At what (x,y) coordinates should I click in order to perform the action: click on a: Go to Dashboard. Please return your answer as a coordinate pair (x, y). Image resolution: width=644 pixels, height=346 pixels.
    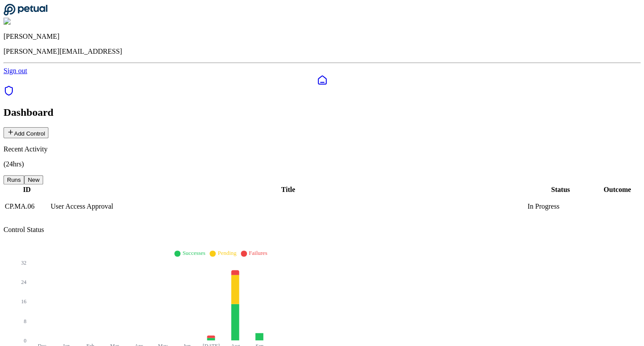
    Looking at the image, I should click on (25, 13).